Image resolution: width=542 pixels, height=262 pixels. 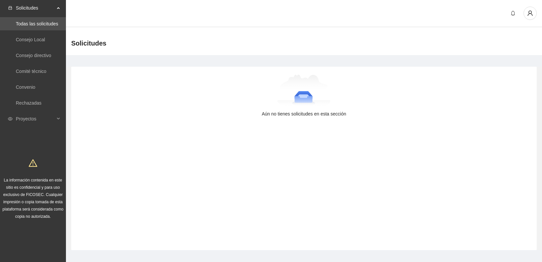 I want to click on a: Rechazadas, so click(x=29, y=103).